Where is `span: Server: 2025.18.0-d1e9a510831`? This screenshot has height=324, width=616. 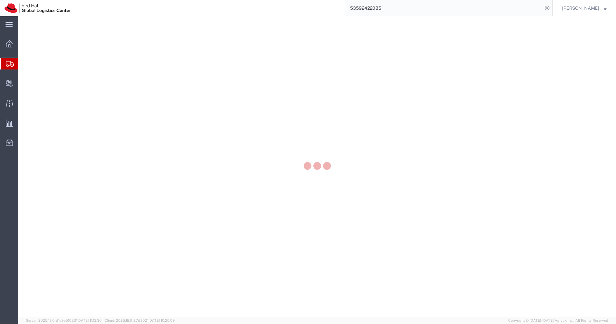
span: Server: 2025.18.0-d1e9a510831 is located at coordinates (64, 321).